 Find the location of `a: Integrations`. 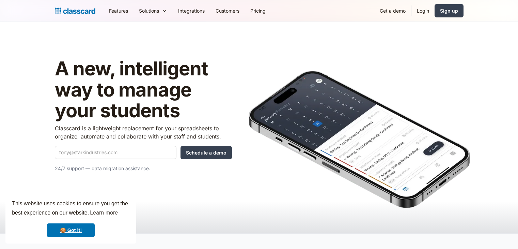

a: Integrations is located at coordinates (191, 11).